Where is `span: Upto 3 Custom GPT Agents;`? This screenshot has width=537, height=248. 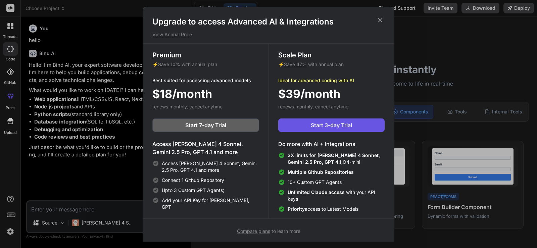
span: Upto 3 Custom GPT Agents; is located at coordinates (193, 190).